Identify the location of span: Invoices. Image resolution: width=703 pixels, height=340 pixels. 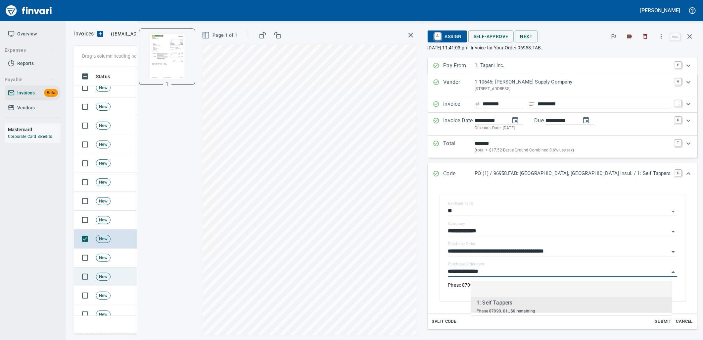
(26, 93).